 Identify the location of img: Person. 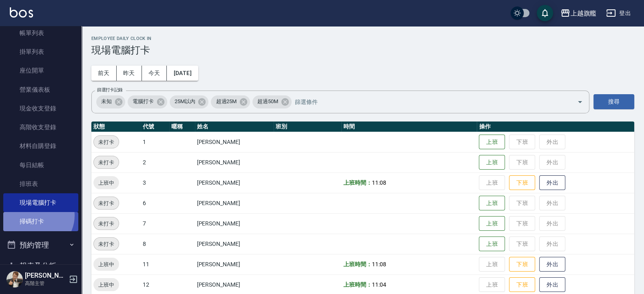
(15, 279).